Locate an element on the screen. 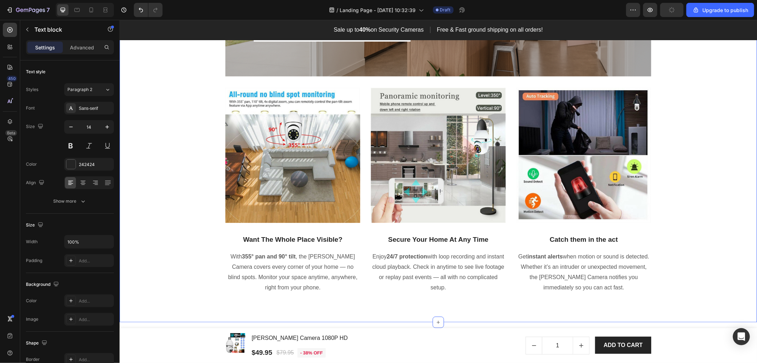  div: Align is located at coordinates (36, 183).